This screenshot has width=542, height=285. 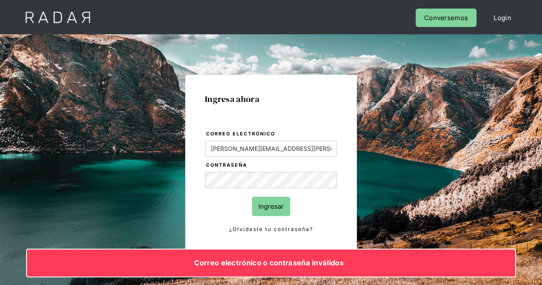 I want to click on h1: Ingresa ahora, so click(x=271, y=99).